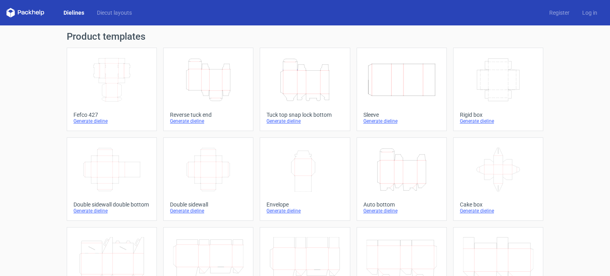 The width and height of the screenshot is (610, 276). What do you see at coordinates (304, 179) in the screenshot?
I see `a: EnvelopeGenerate dieline` at bounding box center [304, 179].